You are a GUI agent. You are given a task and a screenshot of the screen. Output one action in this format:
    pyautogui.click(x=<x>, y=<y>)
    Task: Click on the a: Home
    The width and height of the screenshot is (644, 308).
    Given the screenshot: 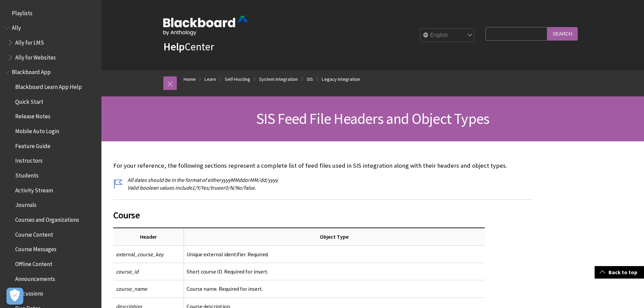 What is the action you would take?
    pyautogui.click(x=190, y=79)
    